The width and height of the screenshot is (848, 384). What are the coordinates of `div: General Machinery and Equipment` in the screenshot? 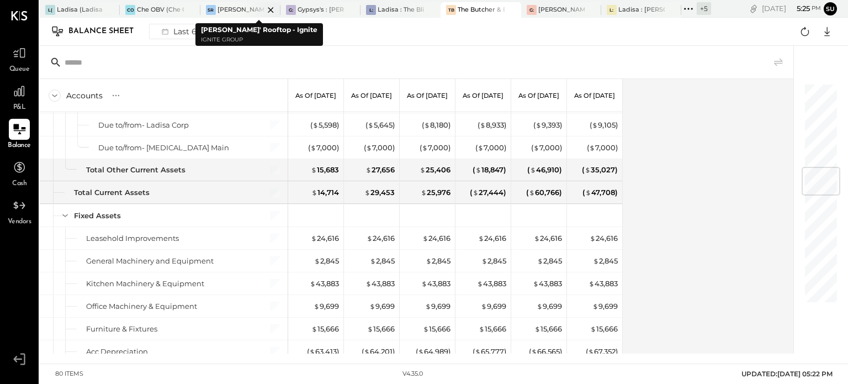 It's located at (150, 261).